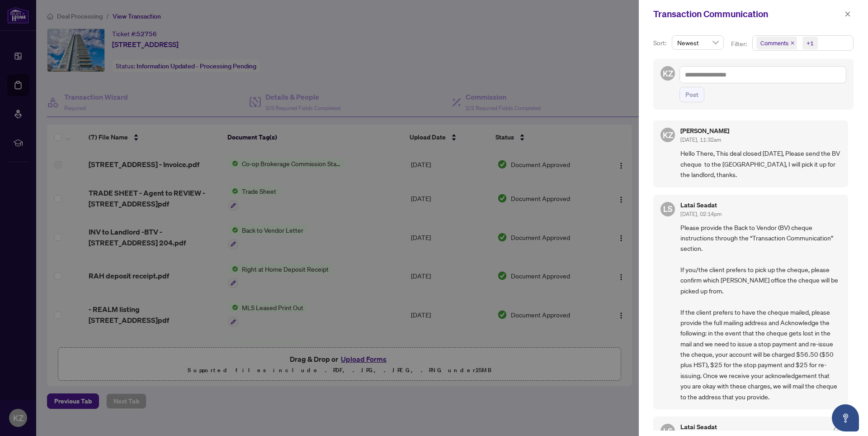  Describe the element at coordinates (837, 430) in the screenshot. I see `span: check-circle` at that location.